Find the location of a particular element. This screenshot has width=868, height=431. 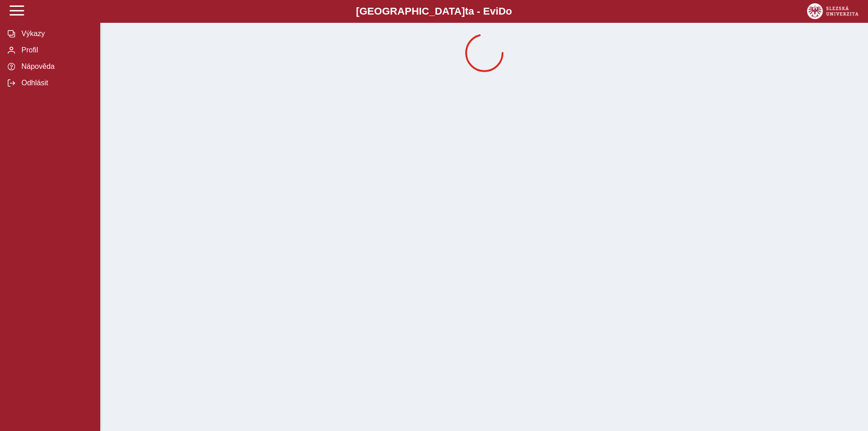

span: o is located at coordinates (509, 11).